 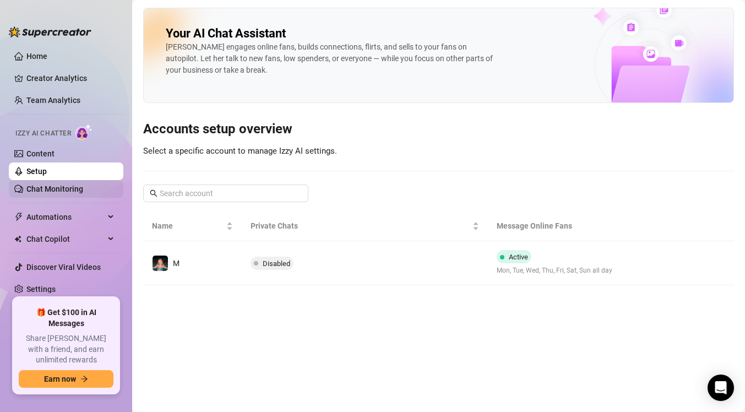 What do you see at coordinates (438, 129) in the screenshot?
I see `h3: Accounts setup overview` at bounding box center [438, 129].